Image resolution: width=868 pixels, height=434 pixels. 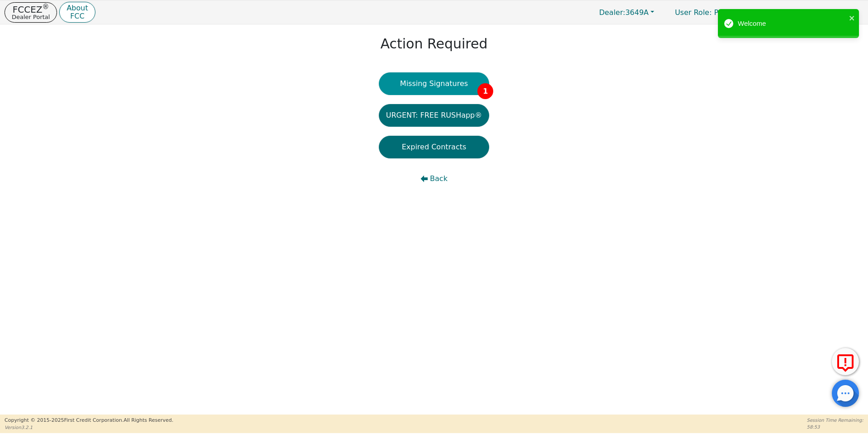 I want to click on p: About, so click(x=76, y=8).